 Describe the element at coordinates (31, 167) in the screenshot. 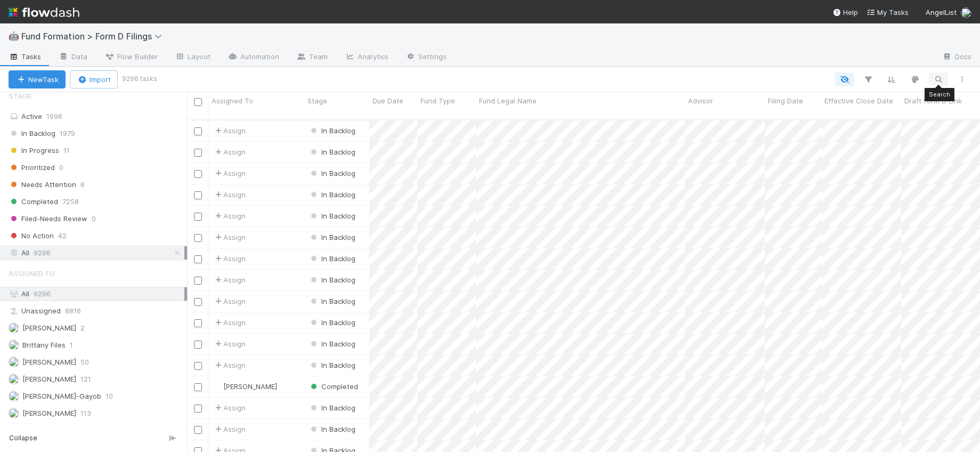

I see `span: Prioritized` at that location.